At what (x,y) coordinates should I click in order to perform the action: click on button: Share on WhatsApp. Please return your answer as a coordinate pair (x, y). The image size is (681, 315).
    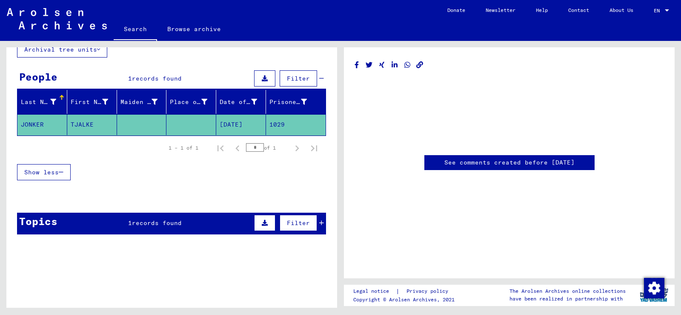
    Looking at the image, I should click on (407, 65).